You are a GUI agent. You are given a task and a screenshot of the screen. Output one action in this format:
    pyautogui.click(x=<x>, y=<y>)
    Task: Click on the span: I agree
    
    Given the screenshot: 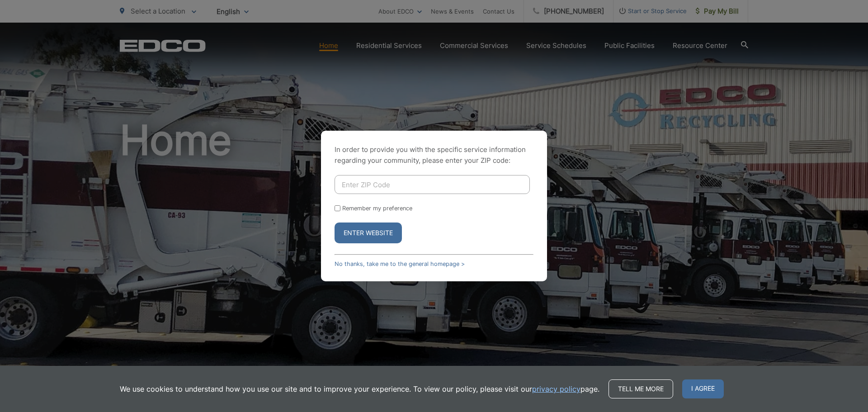 What is the action you would take?
    pyautogui.click(x=703, y=389)
    